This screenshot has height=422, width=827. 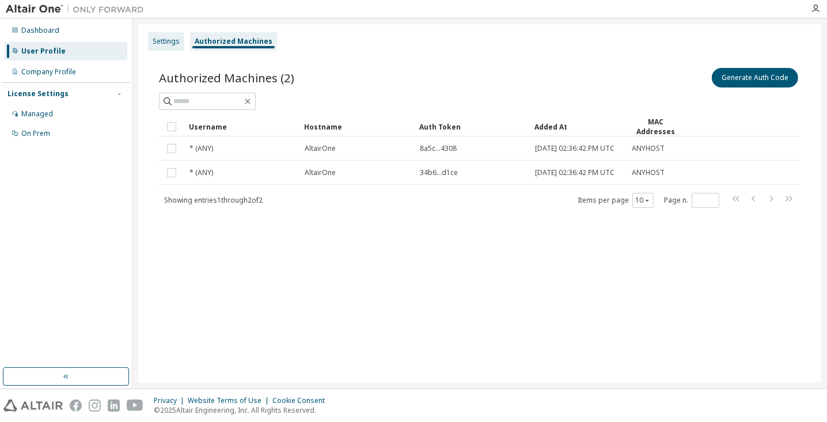 What do you see at coordinates (438, 149) in the screenshot?
I see `span: 8a5c...4308` at bounding box center [438, 149].